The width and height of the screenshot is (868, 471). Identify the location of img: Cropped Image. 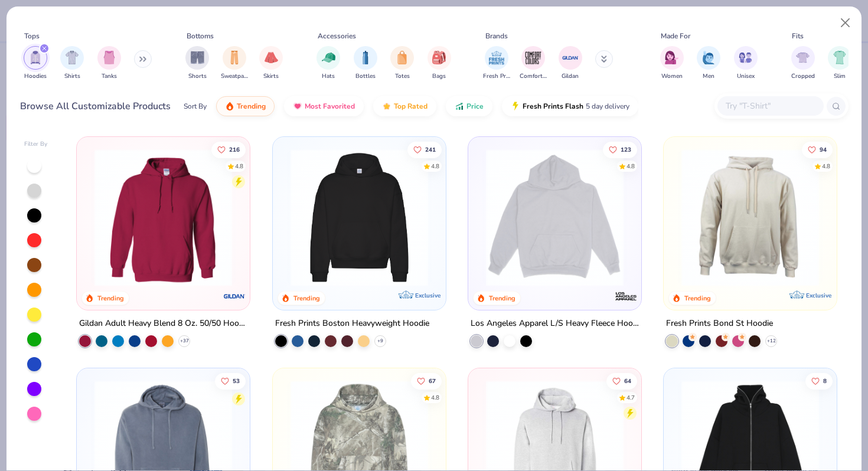
(802, 57).